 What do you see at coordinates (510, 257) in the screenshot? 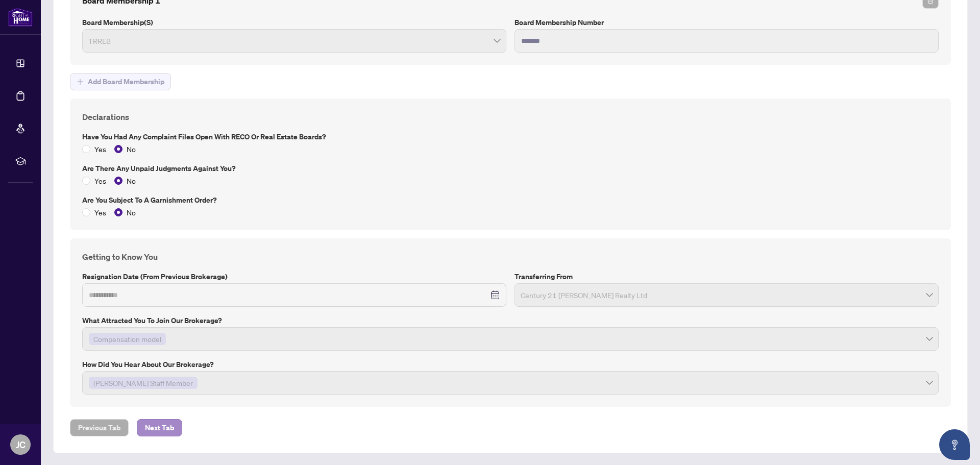
I see `h4: Getting to Know You` at bounding box center [510, 257].